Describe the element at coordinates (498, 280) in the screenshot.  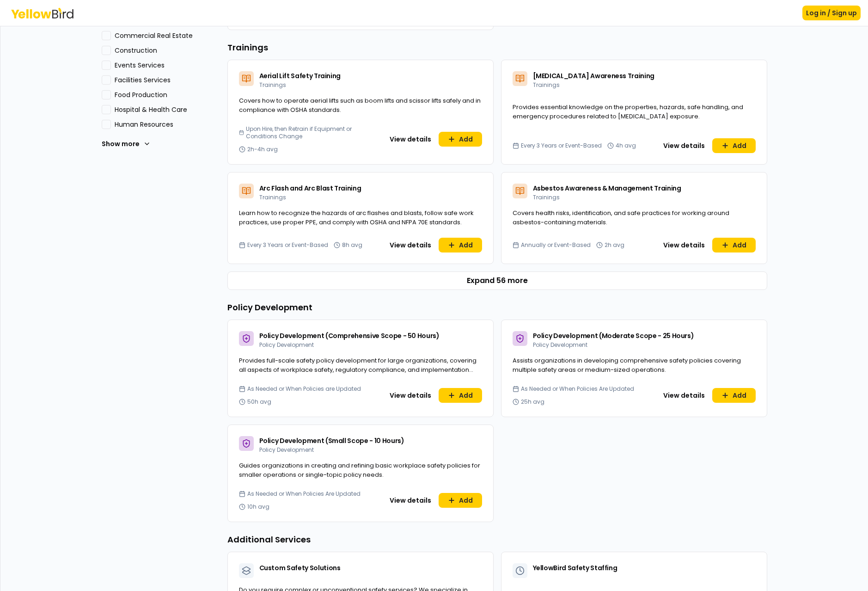
I see `button: Expand 56 more` at that location.